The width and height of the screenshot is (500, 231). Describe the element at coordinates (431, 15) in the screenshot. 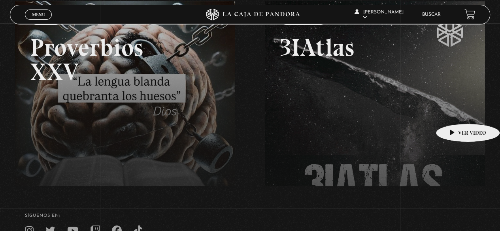

I see `a: Buscar` at that location.